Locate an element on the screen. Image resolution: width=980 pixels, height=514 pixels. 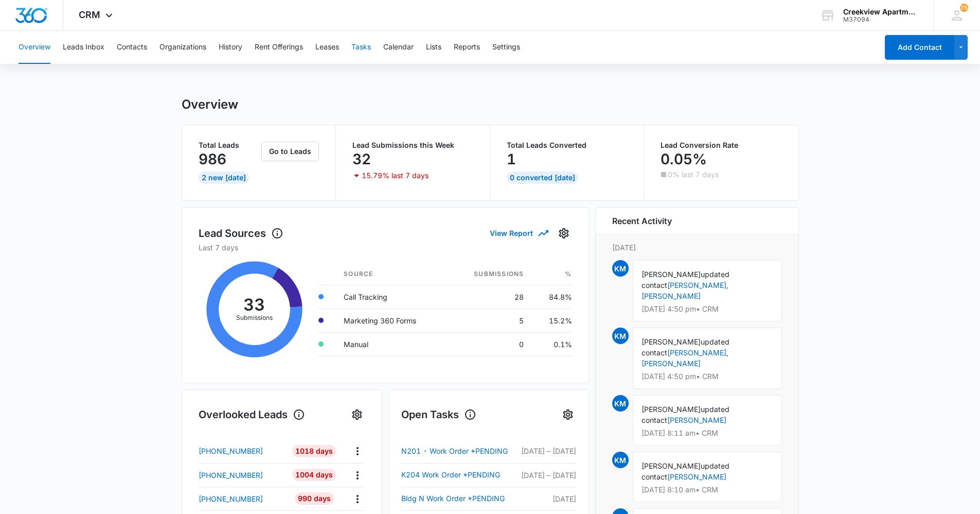
button: Overview is located at coordinates (35, 48).